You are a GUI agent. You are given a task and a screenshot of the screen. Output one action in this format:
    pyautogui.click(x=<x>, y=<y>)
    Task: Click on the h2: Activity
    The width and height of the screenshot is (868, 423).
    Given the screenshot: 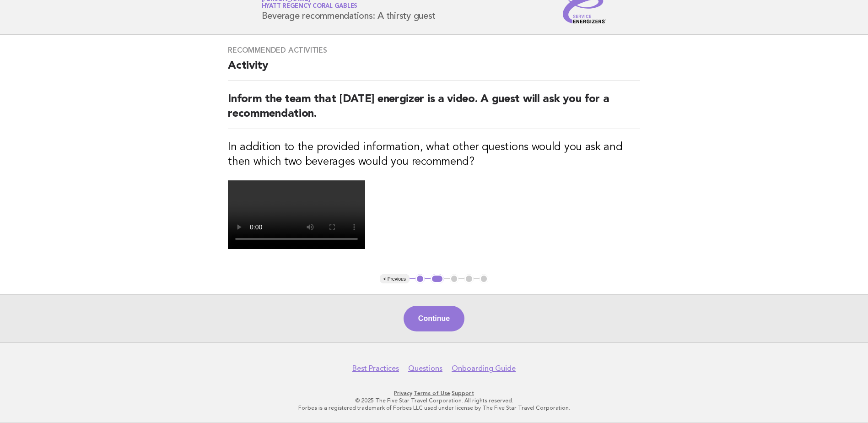 What is the action you would take?
    pyautogui.click(x=434, y=70)
    